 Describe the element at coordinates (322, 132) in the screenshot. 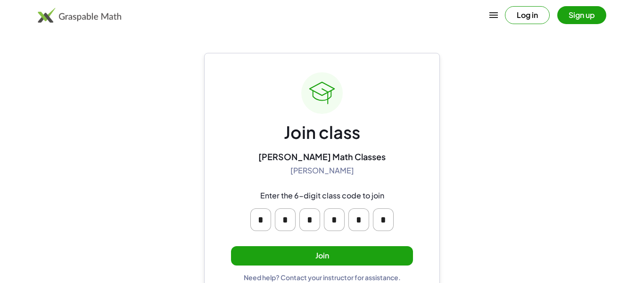

I see `div: Join class` at that location.